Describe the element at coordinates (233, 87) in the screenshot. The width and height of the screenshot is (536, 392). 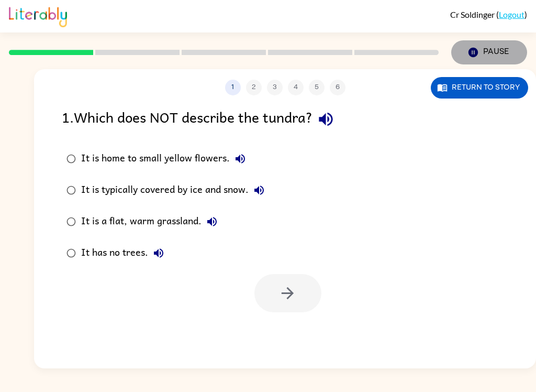
I see `button: 1` at that location.